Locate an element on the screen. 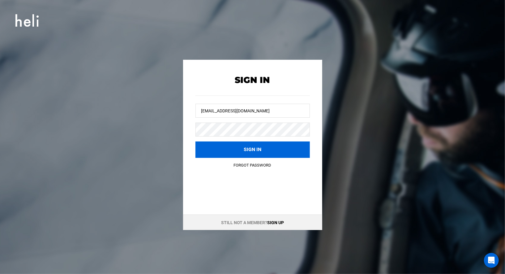 Image resolution: width=505 pixels, height=274 pixels. input: Username is located at coordinates (253, 110).